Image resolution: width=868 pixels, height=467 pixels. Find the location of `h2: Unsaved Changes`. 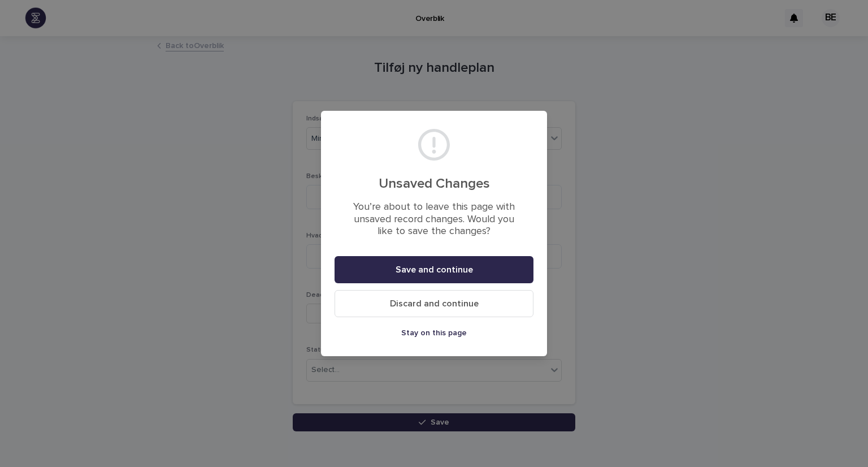

h2: Unsaved Changes is located at coordinates (434, 183).